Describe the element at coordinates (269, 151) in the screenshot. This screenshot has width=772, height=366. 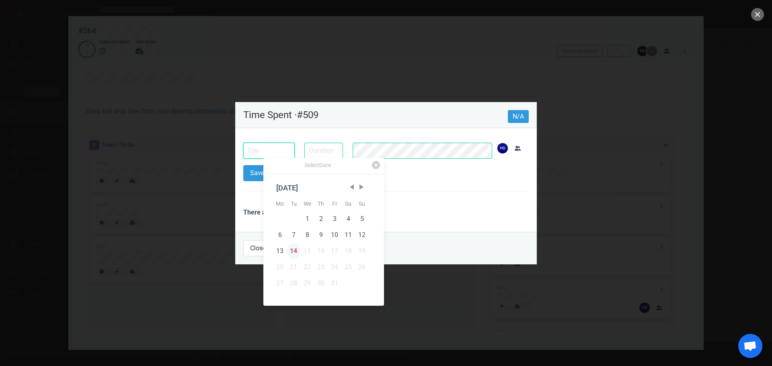
I see `input: Day` at that location.